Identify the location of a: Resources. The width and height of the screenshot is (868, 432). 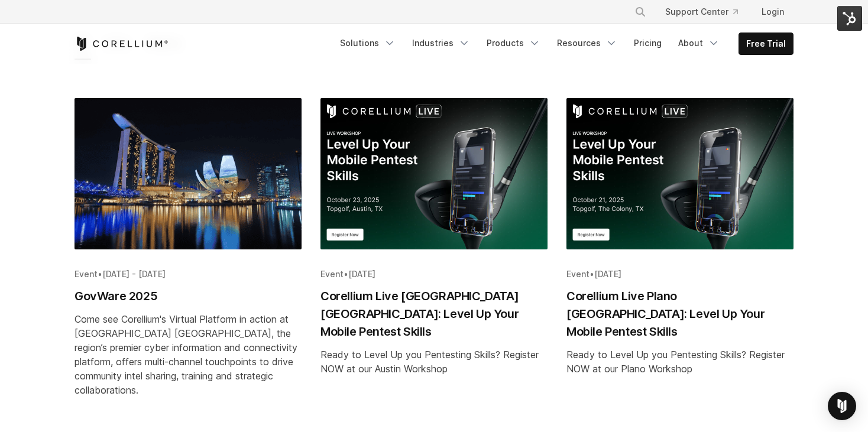
(587, 43).